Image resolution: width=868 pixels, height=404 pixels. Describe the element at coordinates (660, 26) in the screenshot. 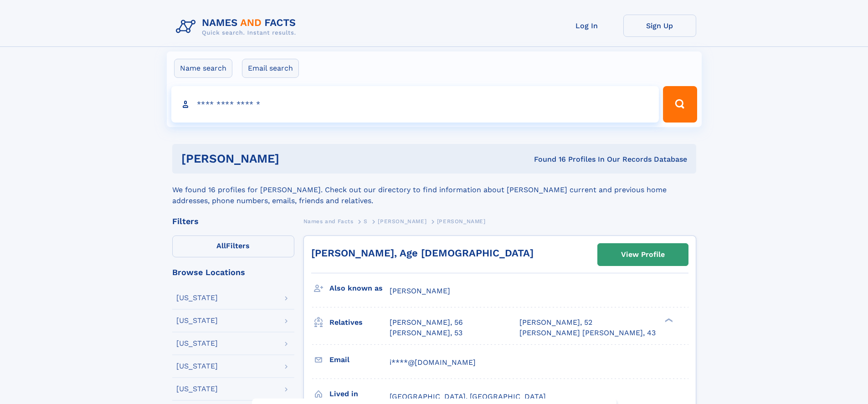

I see `a: Sign Up` at that location.